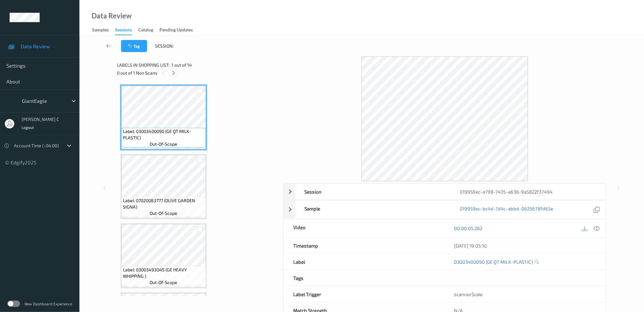 The height and width of the screenshot is (312, 644). Describe the element at coordinates (103, 30) in the screenshot. I see `a: Samples` at that location.